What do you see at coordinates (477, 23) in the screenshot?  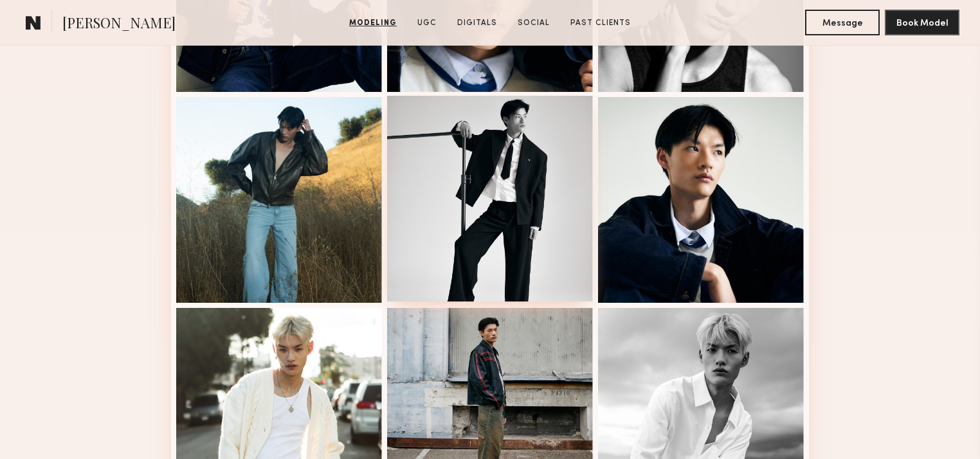 I see `a: Digitals` at bounding box center [477, 23].